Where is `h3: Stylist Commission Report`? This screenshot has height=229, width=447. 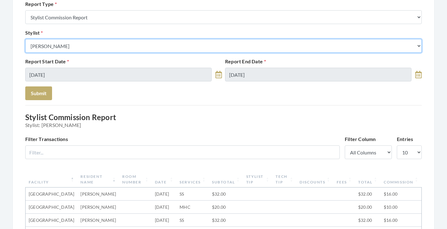 h3: Stylist Commission Report is located at coordinates (223, 120).